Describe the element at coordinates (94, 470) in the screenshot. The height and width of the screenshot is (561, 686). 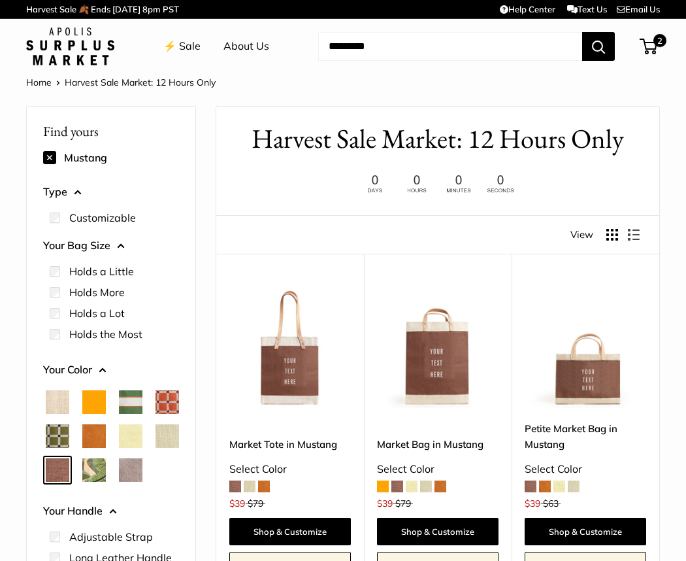
I see `button: Palm Leaf` at that location.